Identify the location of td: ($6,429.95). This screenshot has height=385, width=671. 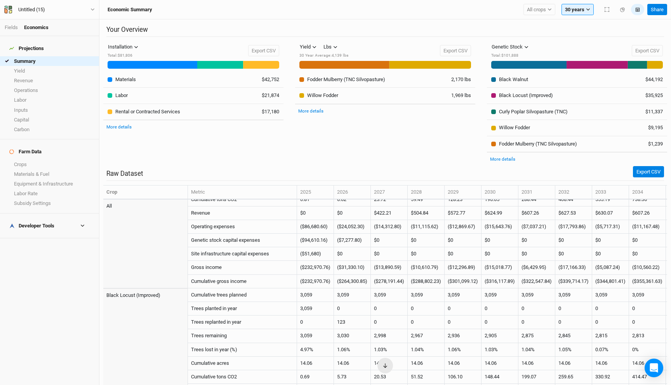
(537, 268).